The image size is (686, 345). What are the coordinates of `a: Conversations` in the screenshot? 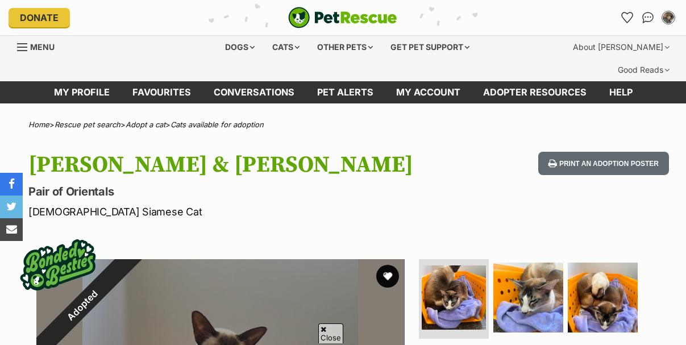 It's located at (648, 18).